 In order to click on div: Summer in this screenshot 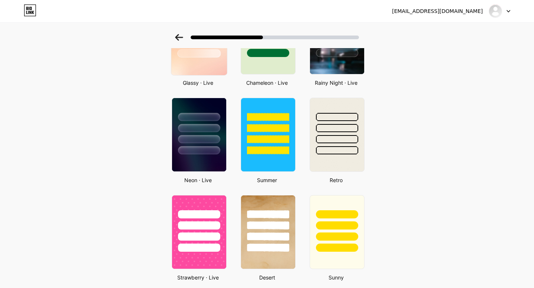, I will do `click(267, 180)`.